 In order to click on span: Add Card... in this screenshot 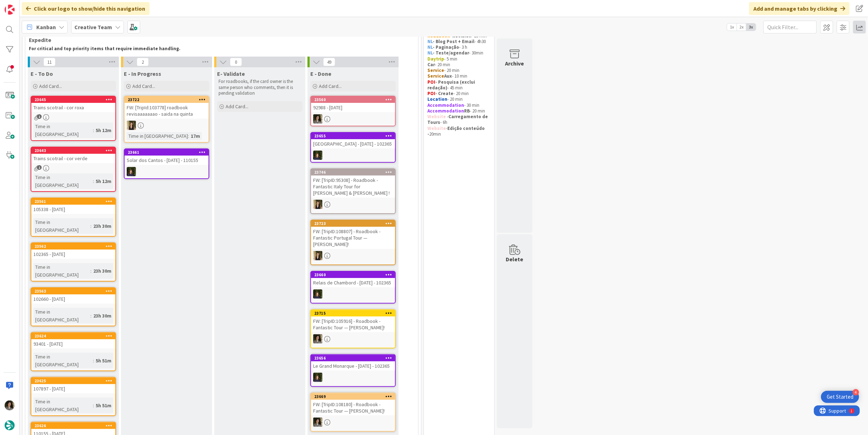, I will do `click(330, 86)`.